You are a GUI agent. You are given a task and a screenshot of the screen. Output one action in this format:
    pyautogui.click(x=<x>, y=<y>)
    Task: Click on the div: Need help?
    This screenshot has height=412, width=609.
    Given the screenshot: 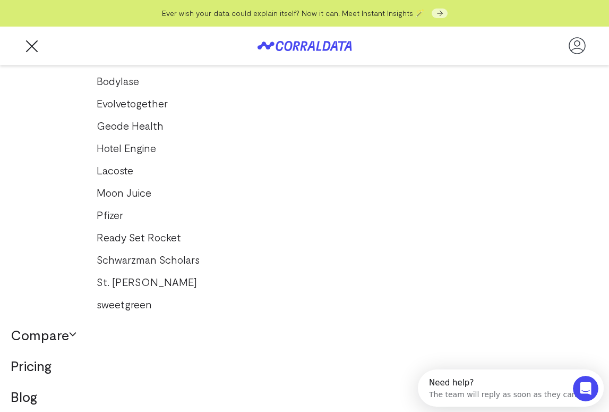 What is the action you would take?
    pyautogui.click(x=85, y=13)
    